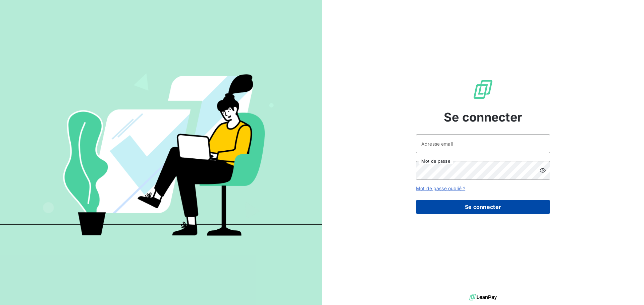 Image resolution: width=644 pixels, height=305 pixels. What do you see at coordinates (483, 298) in the screenshot?
I see `img: logo` at bounding box center [483, 298].